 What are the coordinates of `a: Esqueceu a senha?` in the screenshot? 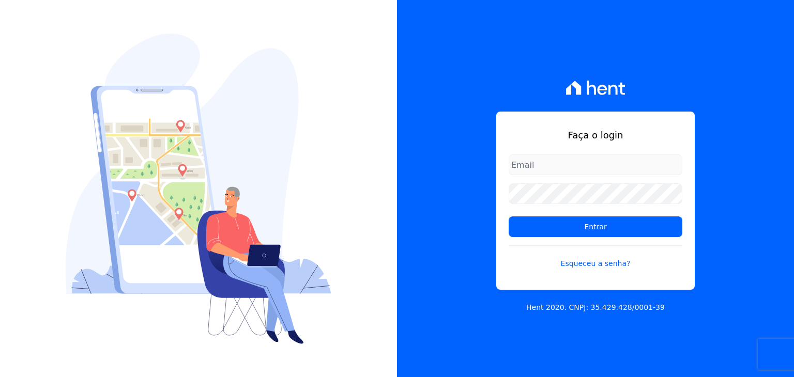 It's located at (596, 257).